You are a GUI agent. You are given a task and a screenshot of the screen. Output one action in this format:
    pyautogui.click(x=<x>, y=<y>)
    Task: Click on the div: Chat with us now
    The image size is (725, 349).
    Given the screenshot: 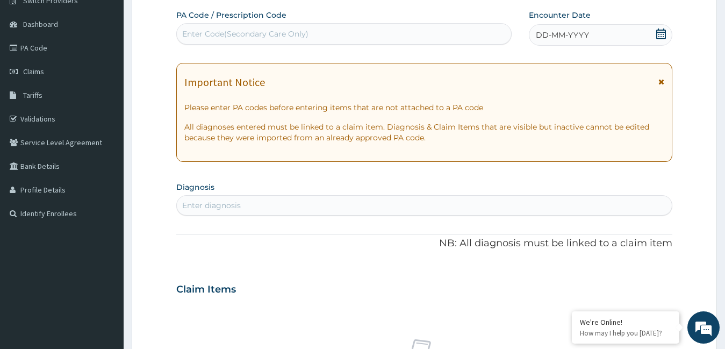 What is the action you would take?
    pyautogui.click(x=118, y=67)
    